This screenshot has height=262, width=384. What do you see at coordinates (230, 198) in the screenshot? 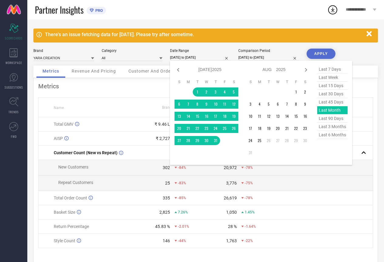
I see `div: 26,619` at bounding box center [230, 198].